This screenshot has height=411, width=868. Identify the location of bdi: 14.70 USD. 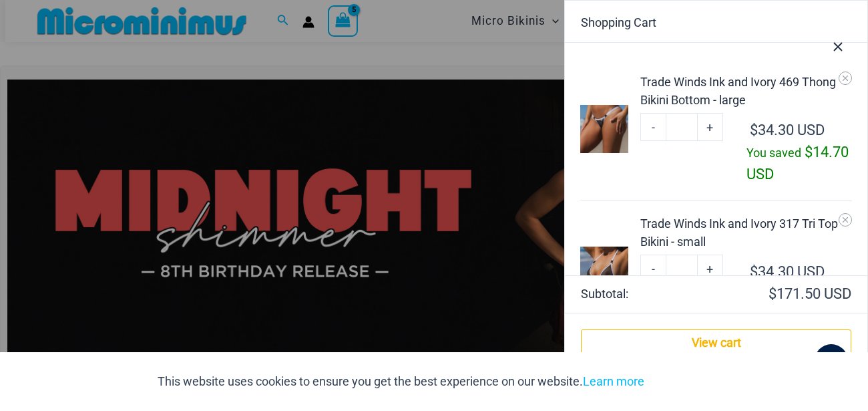
(798, 163).